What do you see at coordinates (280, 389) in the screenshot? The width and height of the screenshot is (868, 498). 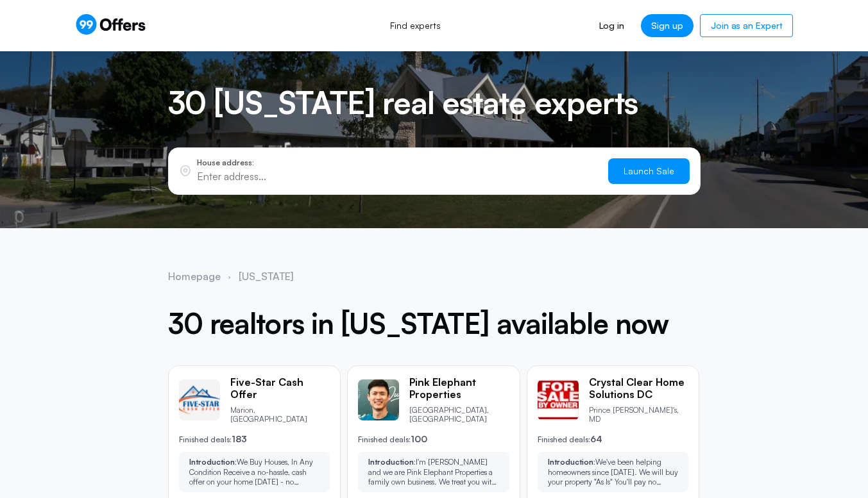 I see `p: Five-Star Cash Offer` at bounding box center [280, 389].